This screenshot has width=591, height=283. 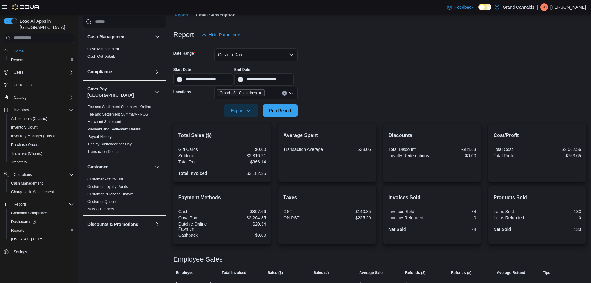 What do you see at coordinates (182, 92) in the screenshot?
I see `label: Locations` at bounding box center [182, 92].